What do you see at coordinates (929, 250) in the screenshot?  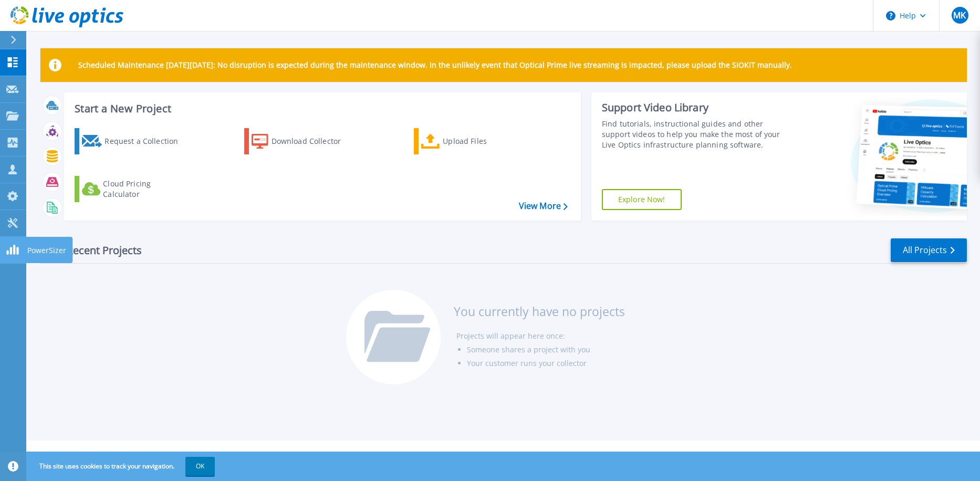 I see `a: All Projects` at bounding box center [929, 250].